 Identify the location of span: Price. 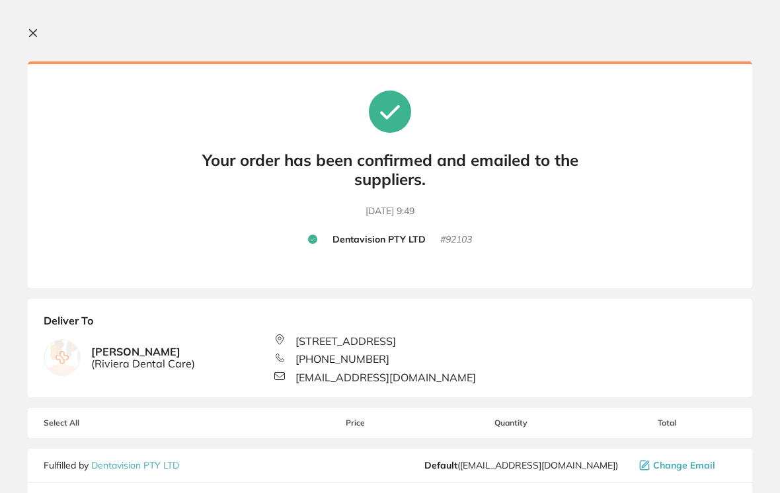
(356, 423).